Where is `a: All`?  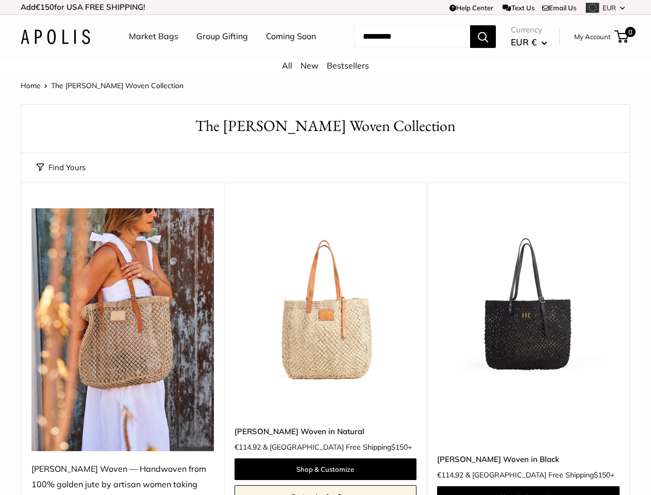 a: All is located at coordinates (287, 65).